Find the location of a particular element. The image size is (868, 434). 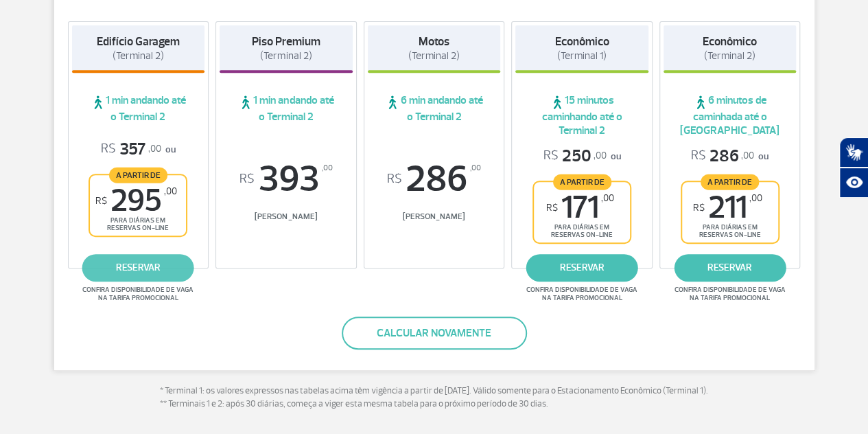

button: Abrir tradutor de língua de sinais. is located at coordinates (853, 152).